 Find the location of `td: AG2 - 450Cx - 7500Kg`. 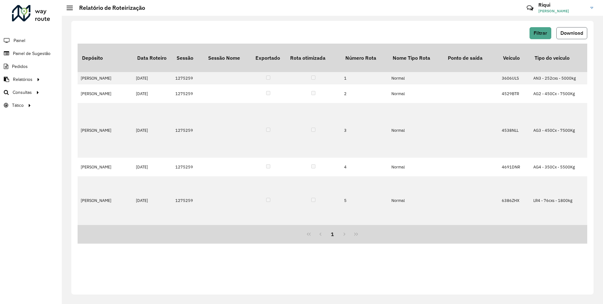

td: AG2 - 450Cx - 7500Kg is located at coordinates (558, 93).